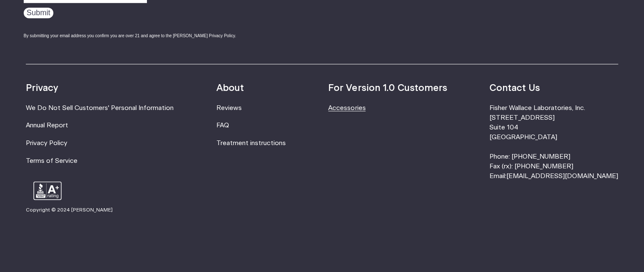 The image size is (644, 272). Describe the element at coordinates (223, 125) in the screenshot. I see `a: FAQ` at that location.